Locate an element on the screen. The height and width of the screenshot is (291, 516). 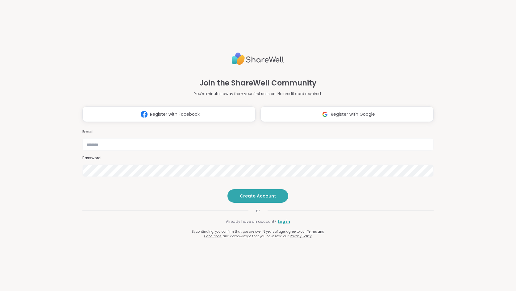
h3: Password is located at coordinates (258, 158).